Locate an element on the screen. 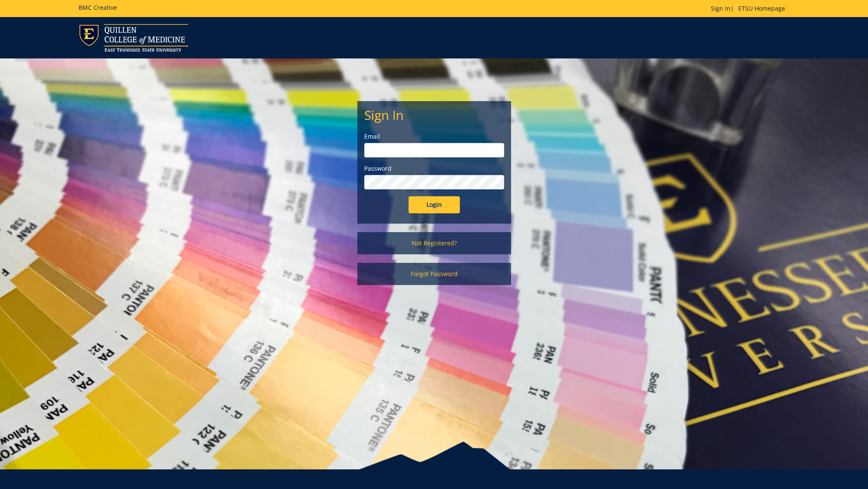 This screenshot has width=868, height=489. input: Login is located at coordinates (434, 205).